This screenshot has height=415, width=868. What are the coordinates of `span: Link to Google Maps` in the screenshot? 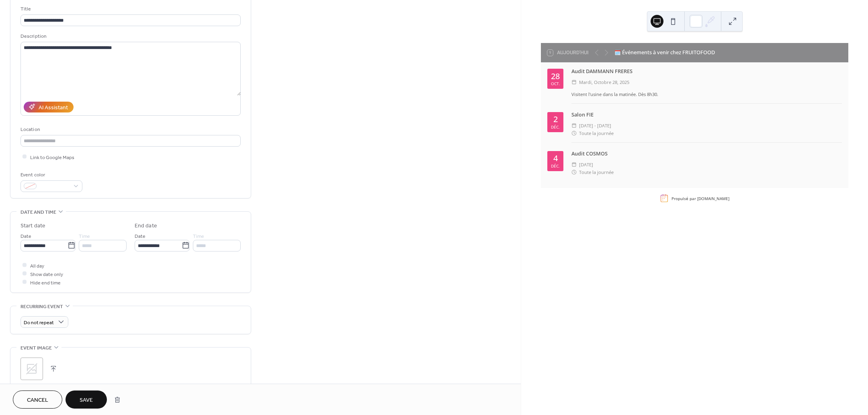 It's located at (52, 157).